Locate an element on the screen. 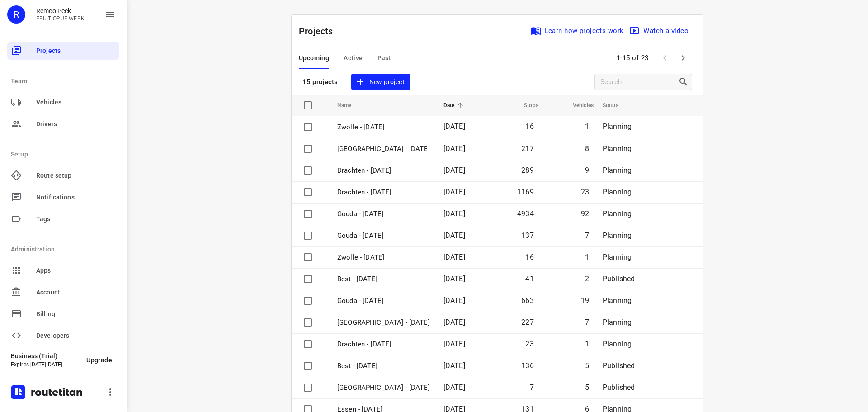  div: Vehicles is located at coordinates (63, 103).